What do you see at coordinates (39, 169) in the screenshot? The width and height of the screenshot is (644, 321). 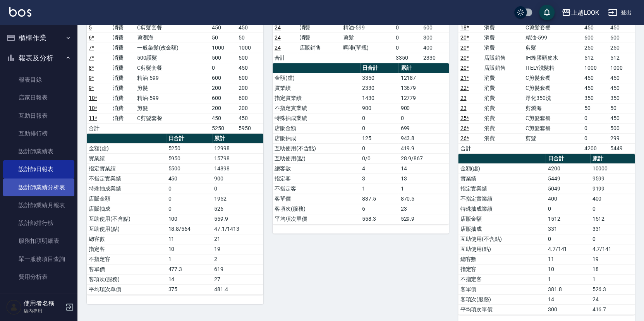 I see `a: 設計師日報表` at bounding box center [39, 169].